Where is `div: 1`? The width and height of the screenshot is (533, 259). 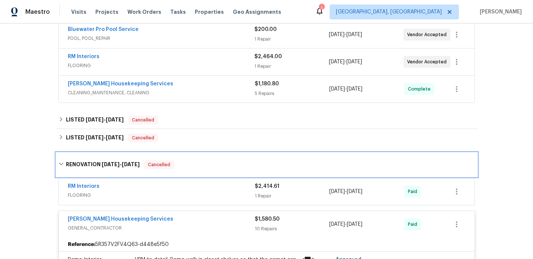 div: 1 is located at coordinates (322, 8).